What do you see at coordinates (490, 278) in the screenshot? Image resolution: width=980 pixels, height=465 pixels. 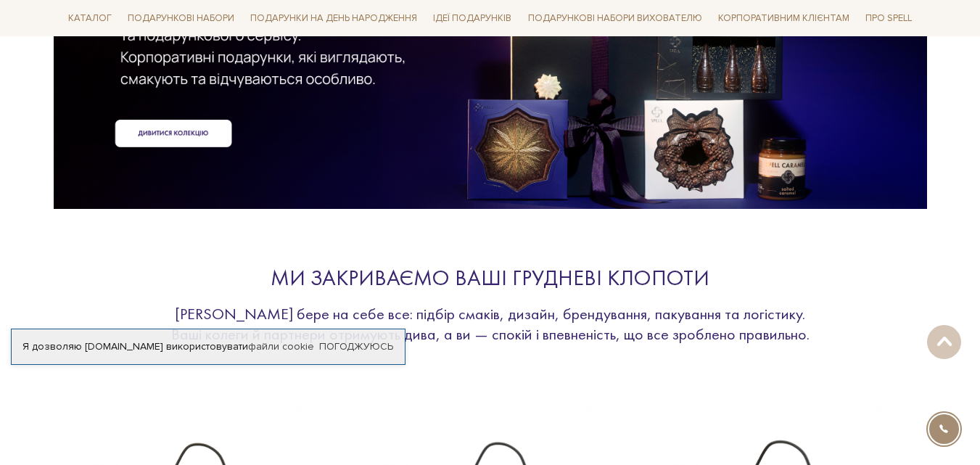 I see `div: Ми закриваємо ваші грудневі клопоти` at bounding box center [490, 278].